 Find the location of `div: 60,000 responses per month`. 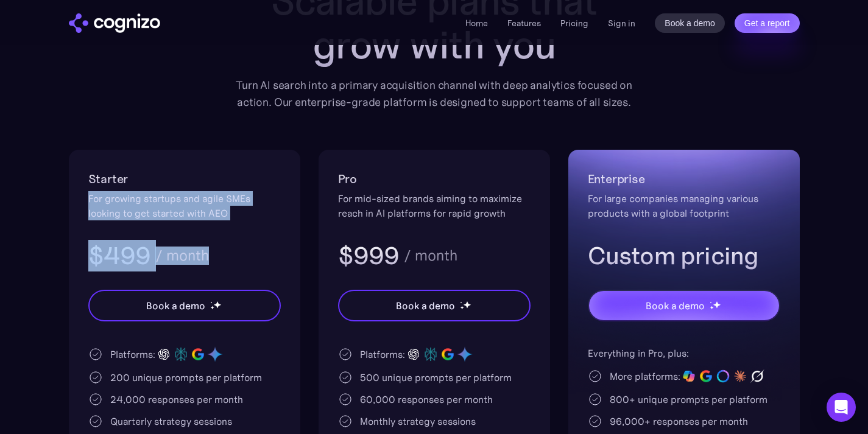

div: 60,000 responses per month is located at coordinates (426, 399).